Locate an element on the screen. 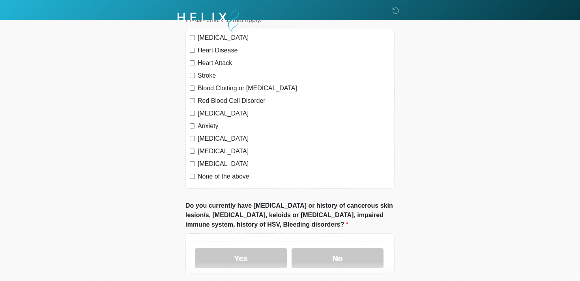 The image size is (580, 281). input: Heart Disease is located at coordinates (192, 50).